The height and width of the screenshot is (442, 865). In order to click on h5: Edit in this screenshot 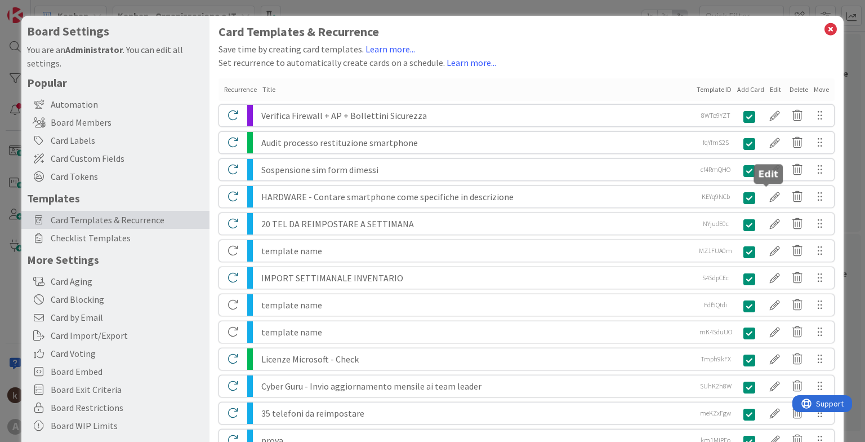, I will do `click(769, 174)`.